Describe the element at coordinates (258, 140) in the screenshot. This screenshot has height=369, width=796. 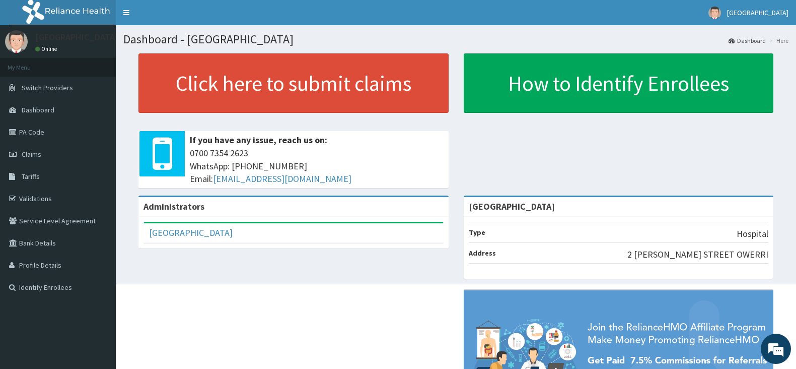
I see `b: If you have any issue, reach us on:` at that location.